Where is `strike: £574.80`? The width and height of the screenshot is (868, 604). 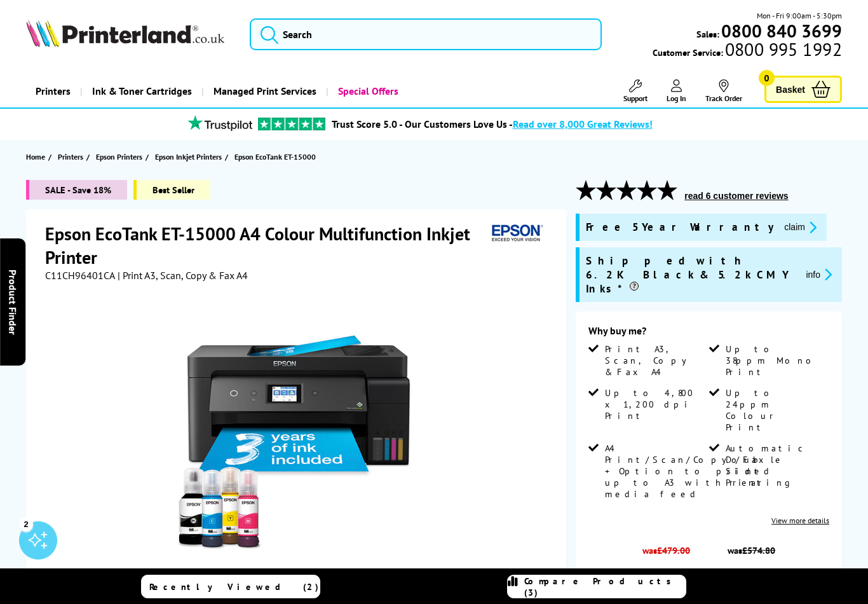
strike: £574.80 is located at coordinates (759, 550).